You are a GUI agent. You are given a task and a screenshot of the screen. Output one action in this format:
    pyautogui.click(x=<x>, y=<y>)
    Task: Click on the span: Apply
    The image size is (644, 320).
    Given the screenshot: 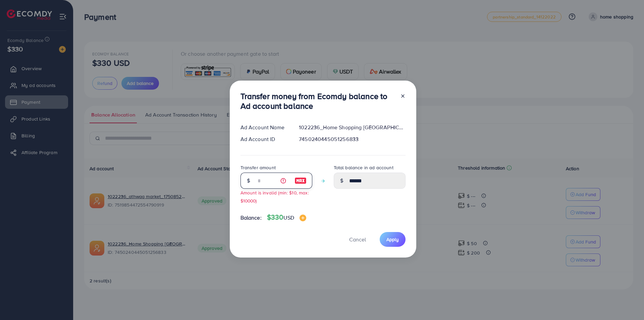 What is the action you would take?
    pyautogui.click(x=393, y=240)
    